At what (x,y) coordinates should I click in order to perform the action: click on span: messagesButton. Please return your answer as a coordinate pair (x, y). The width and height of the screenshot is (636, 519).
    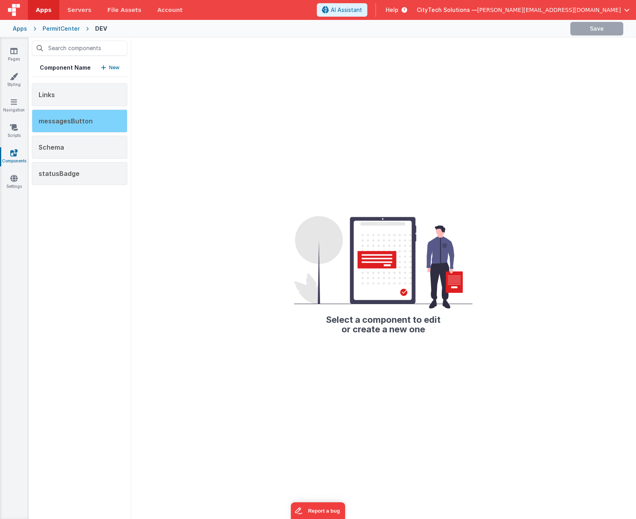
    Looking at the image, I should click on (66, 121).